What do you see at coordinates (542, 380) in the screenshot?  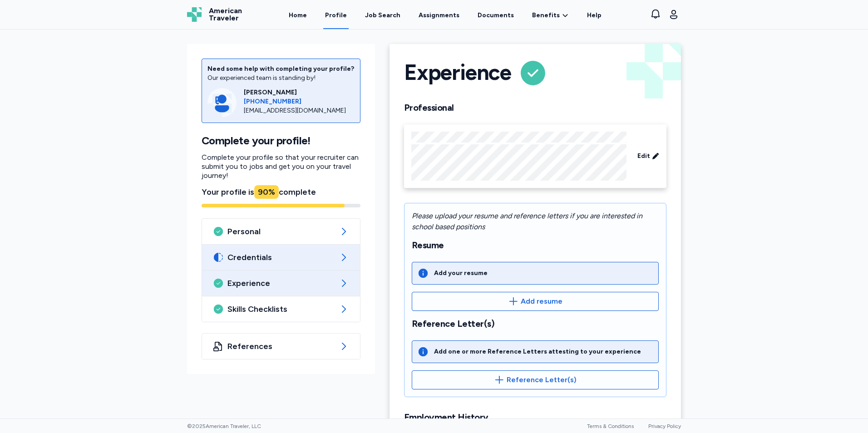 I see `span: Reference Letter(s)` at bounding box center [542, 380].